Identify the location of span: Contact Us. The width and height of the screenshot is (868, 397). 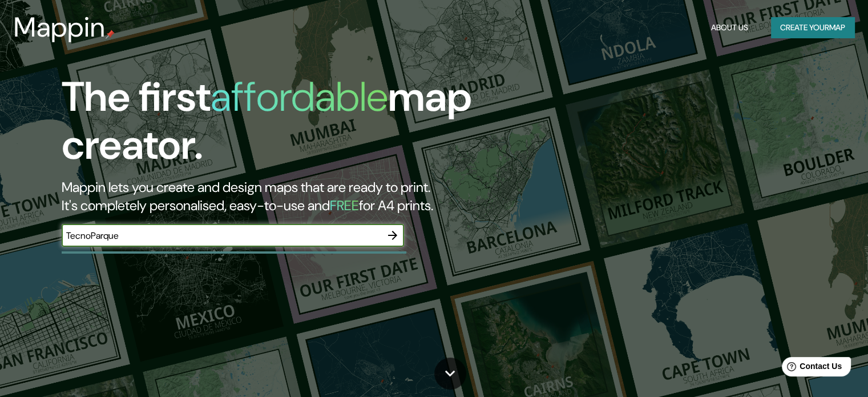
(54, 14).